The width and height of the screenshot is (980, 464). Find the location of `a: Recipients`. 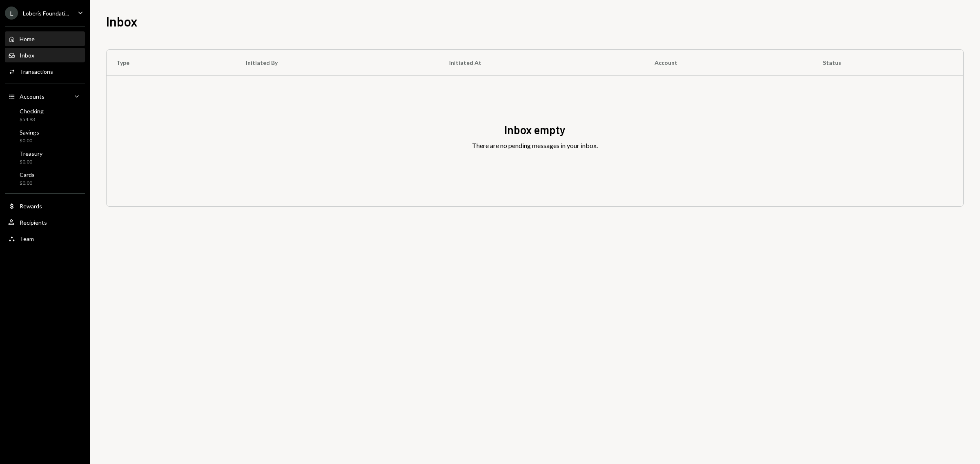

a: Recipients is located at coordinates (45, 222).